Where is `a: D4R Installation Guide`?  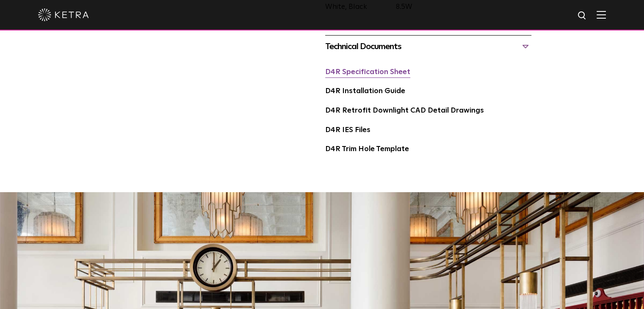
a: D4R Installation Guide is located at coordinates (365, 91).